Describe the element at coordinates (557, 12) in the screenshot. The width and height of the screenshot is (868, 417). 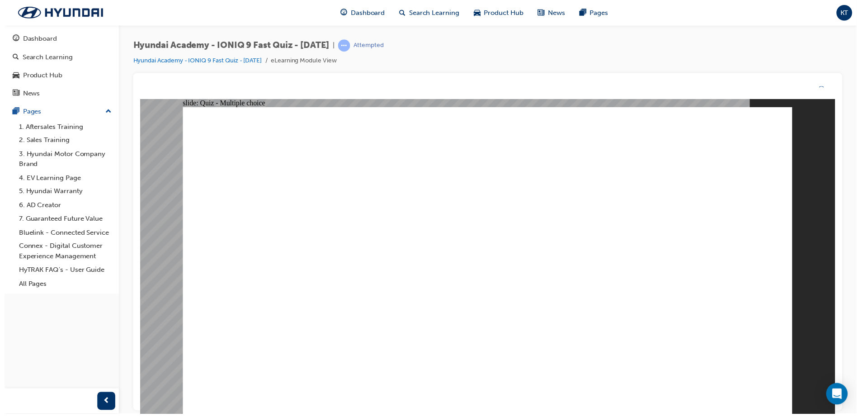
I see `span: News` at that location.